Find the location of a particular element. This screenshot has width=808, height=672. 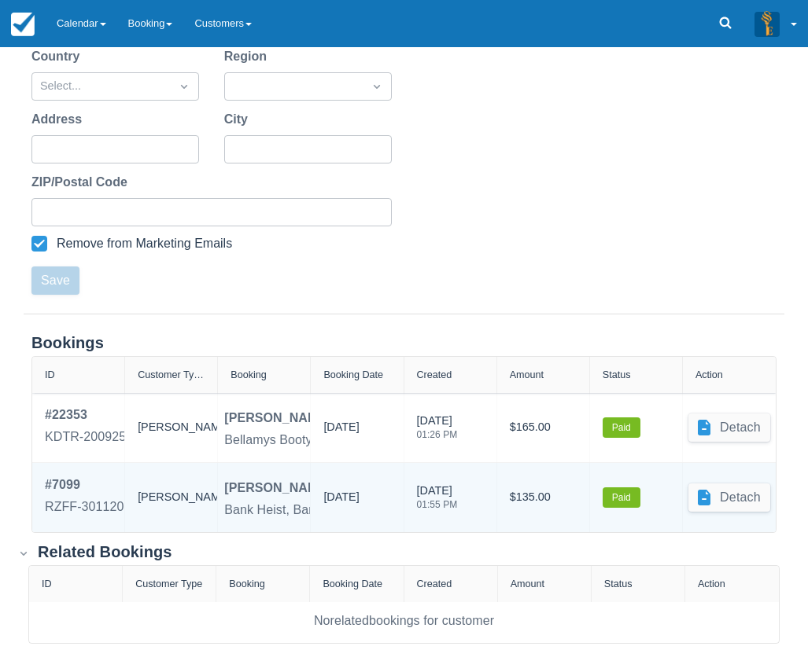

div: Bank Heist, Bank Heist Room Booking is located at coordinates (333, 511).